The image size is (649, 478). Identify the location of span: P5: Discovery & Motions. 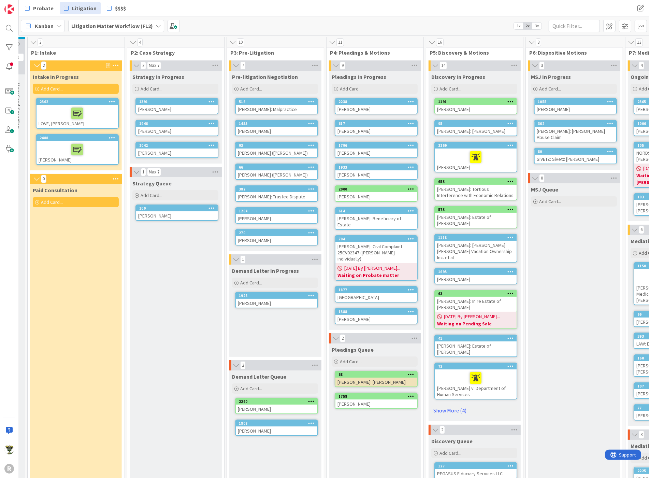
(472, 53).